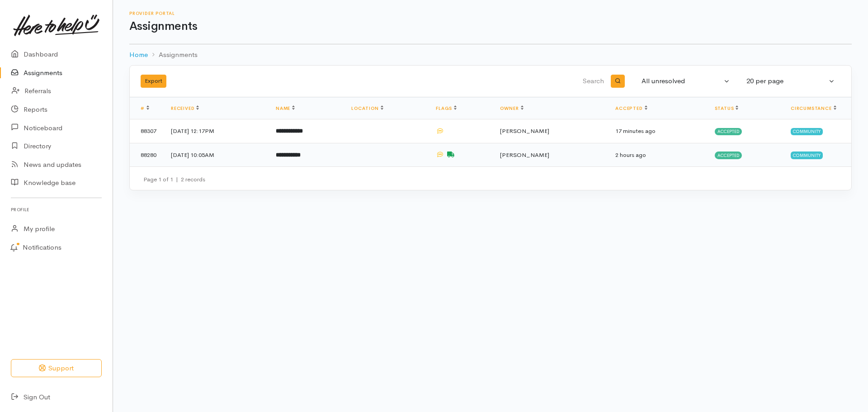  I want to click on button: 20 per page, so click(791, 81).